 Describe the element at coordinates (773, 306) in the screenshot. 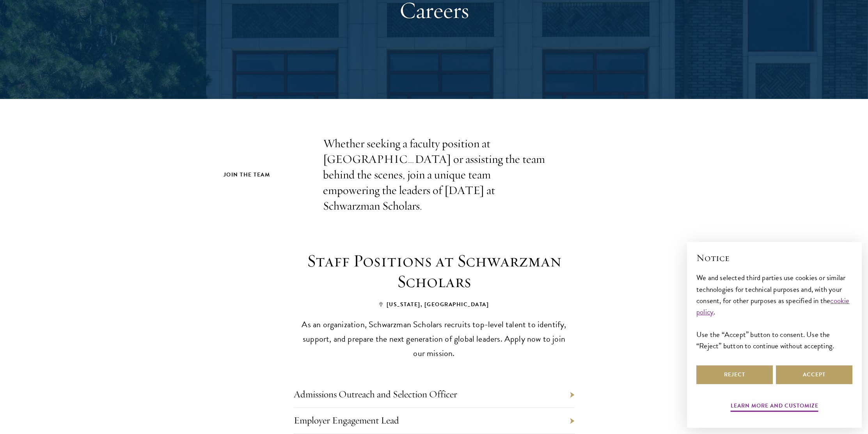

I see `a: cookie policy` at that location.